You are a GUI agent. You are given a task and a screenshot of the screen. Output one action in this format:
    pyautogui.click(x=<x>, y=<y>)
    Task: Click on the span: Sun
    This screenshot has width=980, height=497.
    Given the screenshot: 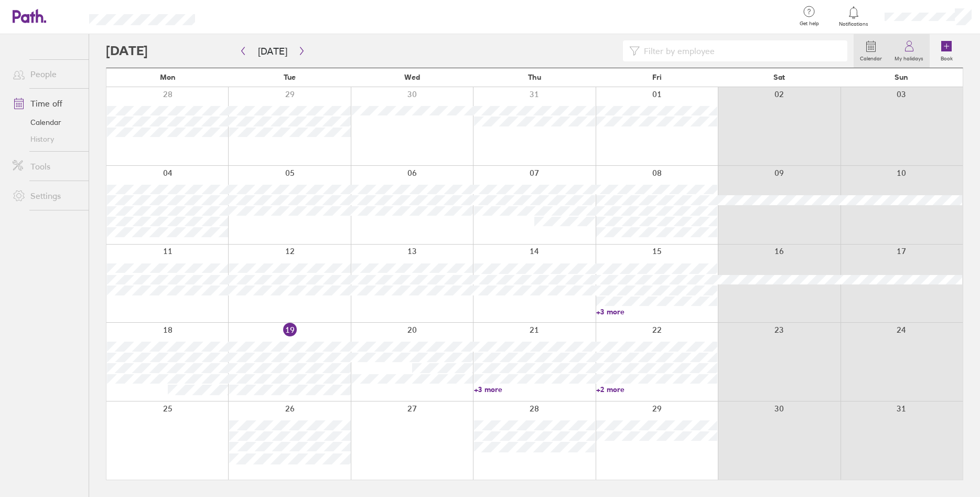 What is the action you would take?
    pyautogui.click(x=901, y=77)
    